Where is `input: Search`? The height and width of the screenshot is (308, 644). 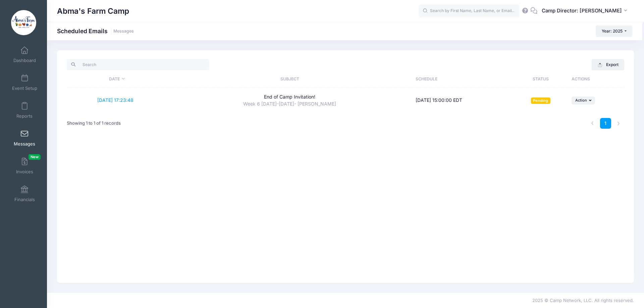
input: Search is located at coordinates (138, 65).